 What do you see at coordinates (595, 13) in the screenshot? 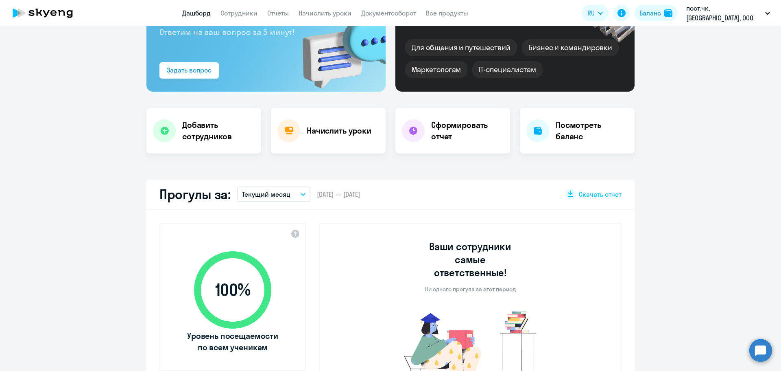
I see `button: RU` at bounding box center [595, 13].